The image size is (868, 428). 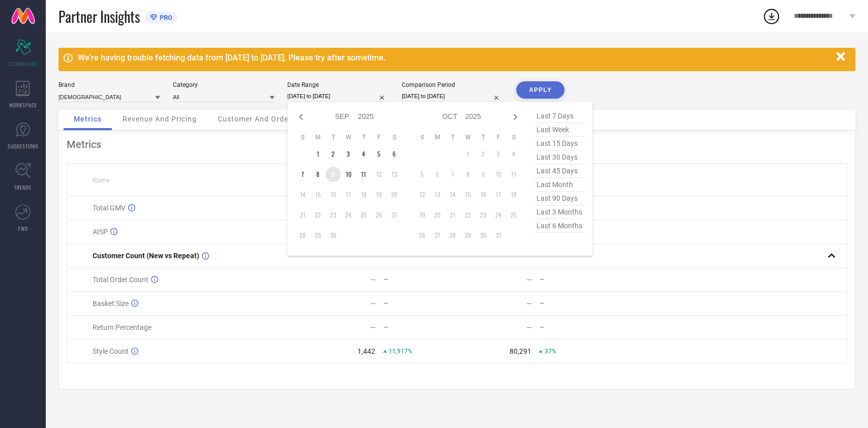 What do you see at coordinates (333, 235) in the screenshot?
I see `td: Tue Sep 30 2025` at bounding box center [333, 235].